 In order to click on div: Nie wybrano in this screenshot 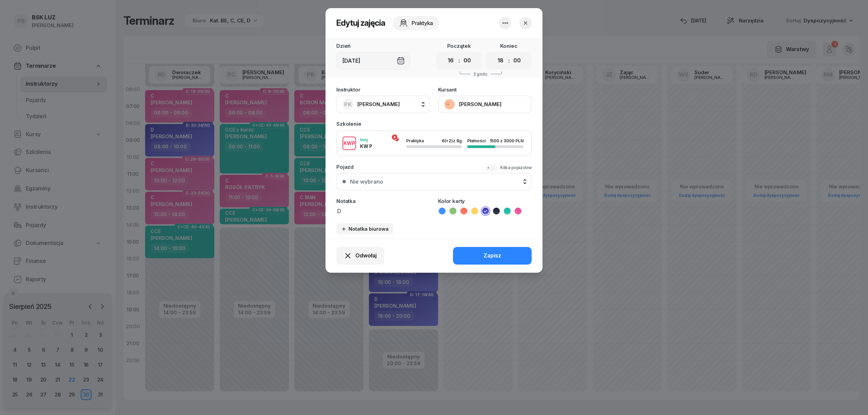, I will do `click(366, 181)`.